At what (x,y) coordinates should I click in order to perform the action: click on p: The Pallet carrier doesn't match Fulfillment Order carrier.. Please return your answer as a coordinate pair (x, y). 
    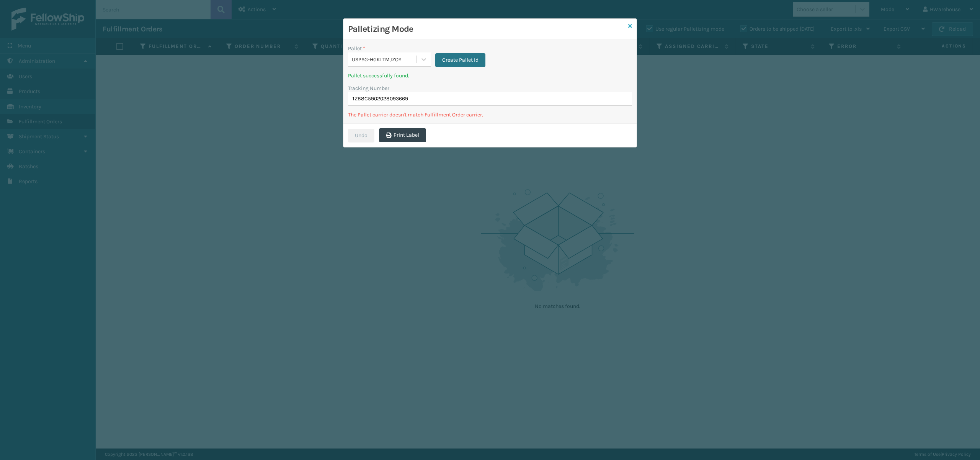
    Looking at the image, I should click on (490, 115).